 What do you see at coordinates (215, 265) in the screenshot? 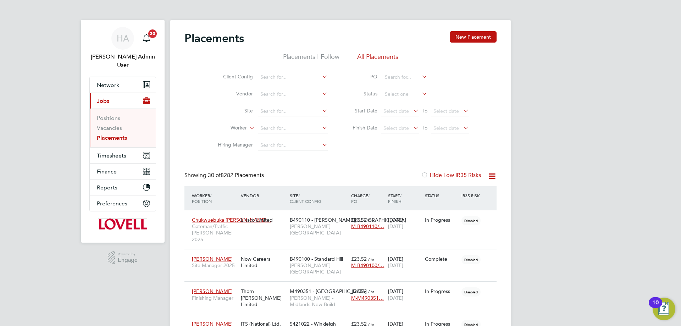
I see `span: Site Manager 2025` at bounding box center [215, 265].